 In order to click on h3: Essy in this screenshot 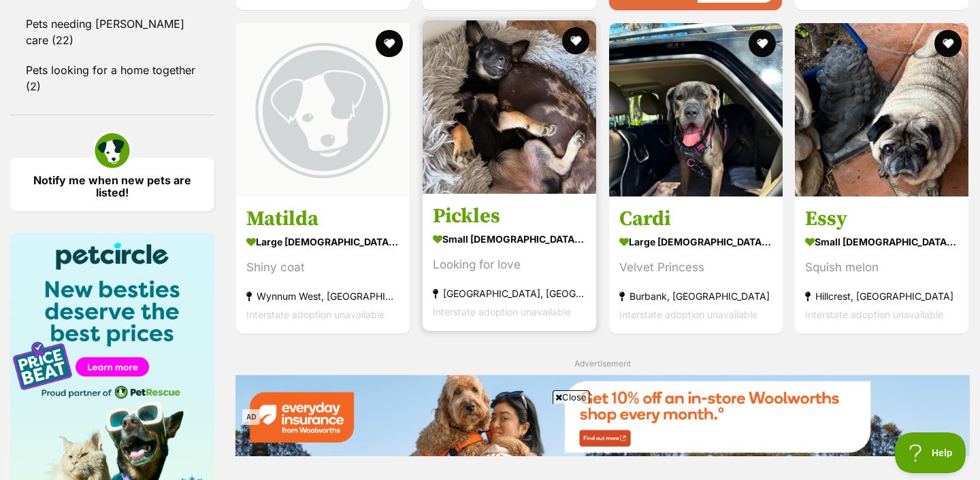, I will do `click(881, 219)`.